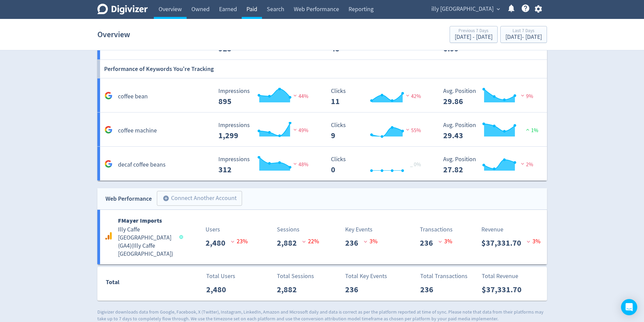 This screenshot has height=322, width=644. I want to click on p: Sessions, so click(298, 229).